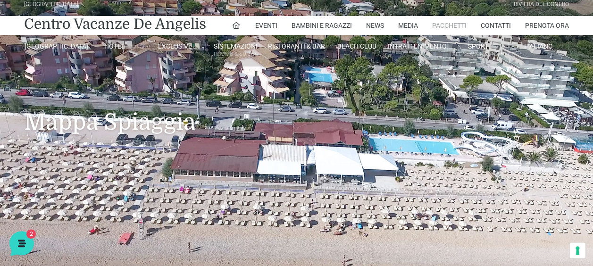  What do you see at coordinates (296, 46) in the screenshot?
I see `a: Ristoranti & Bar` at bounding box center [296, 46].